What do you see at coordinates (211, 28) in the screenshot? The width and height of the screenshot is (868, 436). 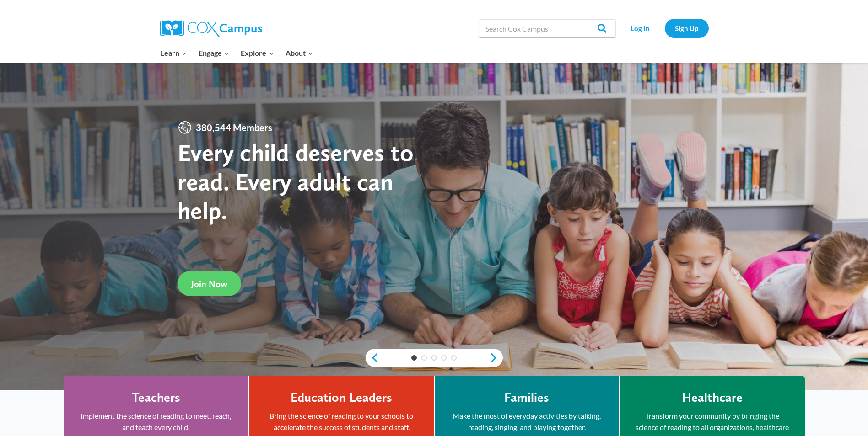 I see `img: Cox Campus` at bounding box center [211, 28].